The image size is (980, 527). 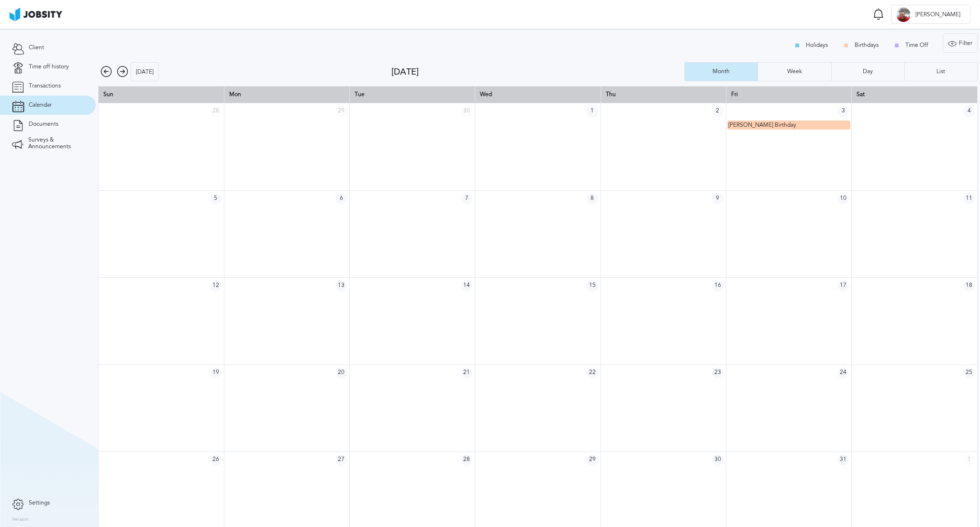 I want to click on span: 17, so click(x=843, y=286).